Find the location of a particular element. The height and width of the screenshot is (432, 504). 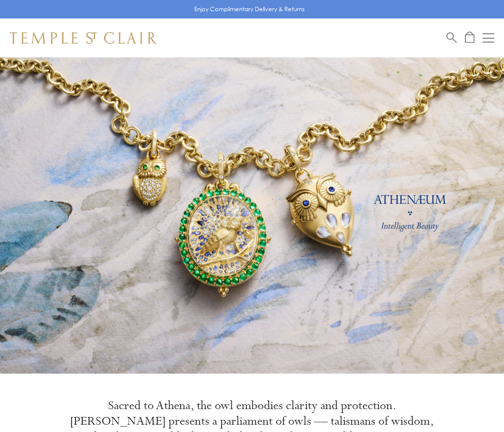

button: Open navigation is located at coordinates (488, 38).